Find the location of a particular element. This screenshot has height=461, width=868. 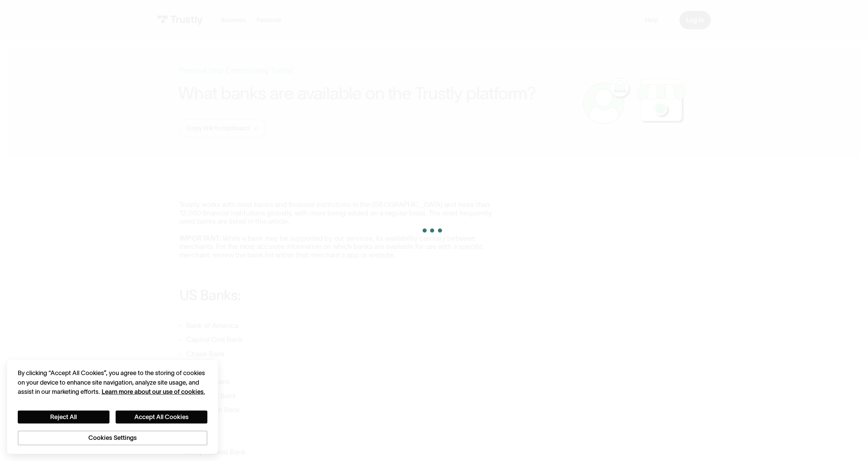

div: By clicking “Accept All Cookies”, you agree to the storing of cookies on your device to enhance s... is located at coordinates (113, 383).